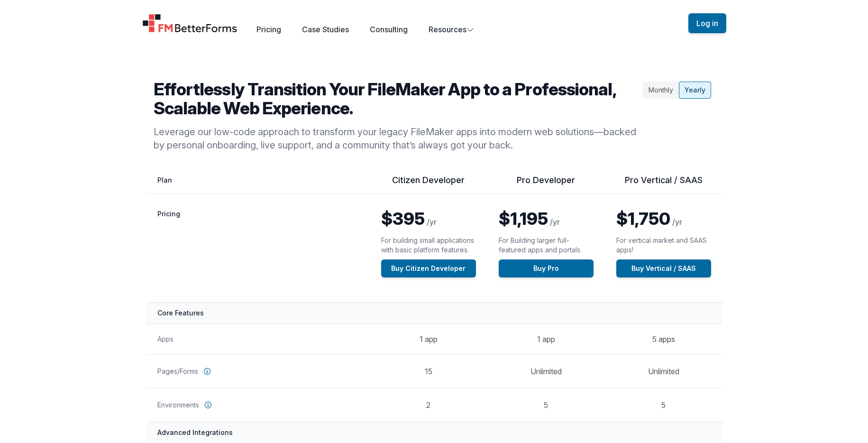 Image resolution: width=868 pixels, height=443 pixels. What do you see at coordinates (434, 23) in the screenshot?
I see `nav: Global` at bounding box center [434, 23].